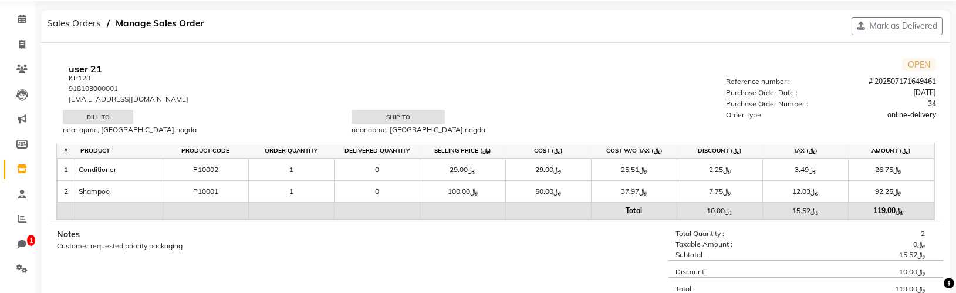  Describe the element at coordinates (302, 246) in the screenshot. I see `div: Customer requested priority packaging` at that location.